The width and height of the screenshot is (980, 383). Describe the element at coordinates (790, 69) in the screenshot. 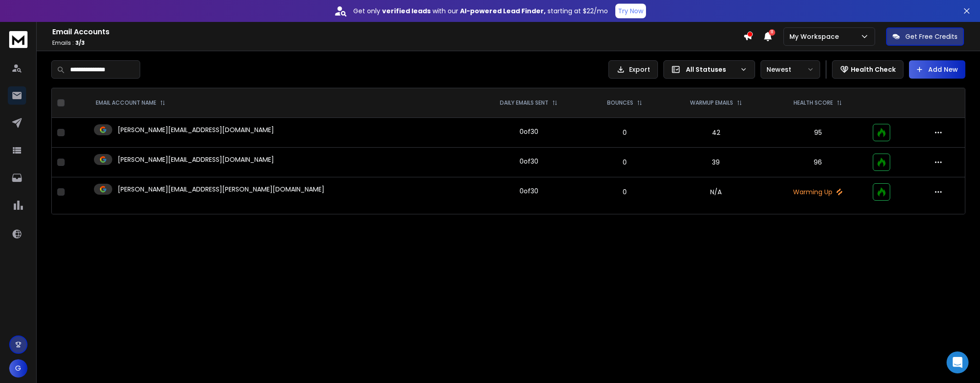

I see `button: Newest` at that location.